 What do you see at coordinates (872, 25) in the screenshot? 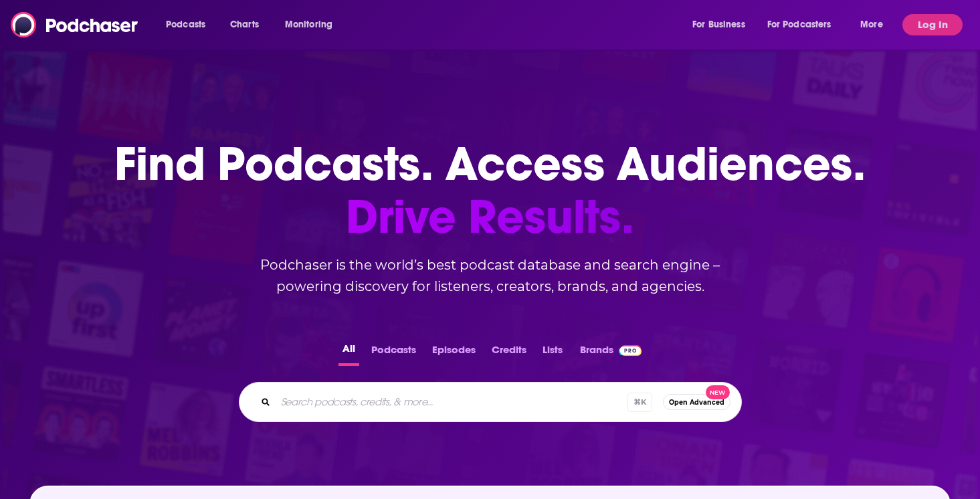
I see `span: More` at bounding box center [872, 25].